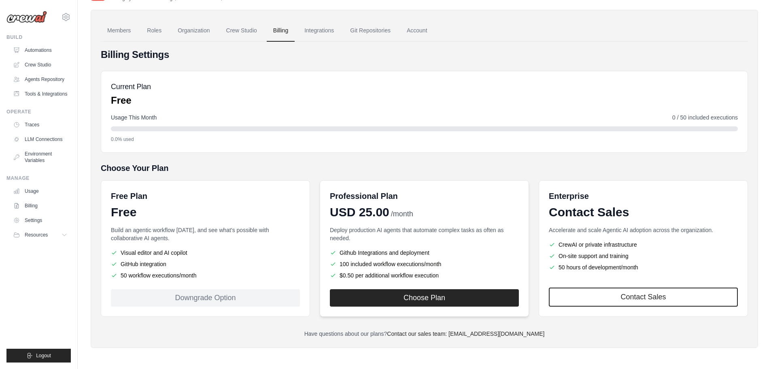  Describe the element at coordinates (40, 157) in the screenshot. I see `a: Environment Variables` at that location.